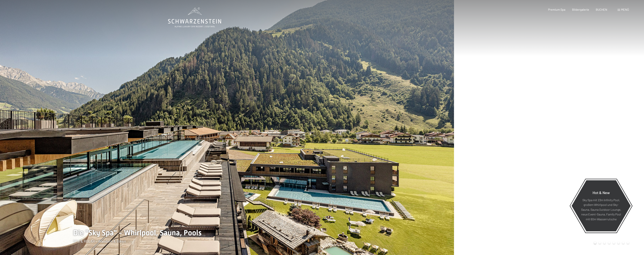 The image size is (644, 255). What do you see at coordinates (557, 10) in the screenshot?
I see `a: Premium Spa` at bounding box center [557, 10].